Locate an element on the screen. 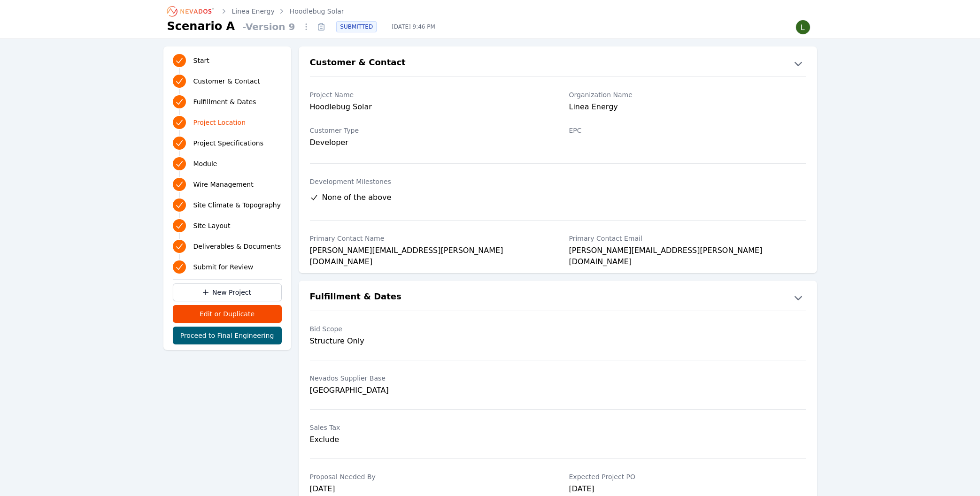 The height and width of the screenshot is (496, 980). div: Linea Energy is located at coordinates (687, 108).